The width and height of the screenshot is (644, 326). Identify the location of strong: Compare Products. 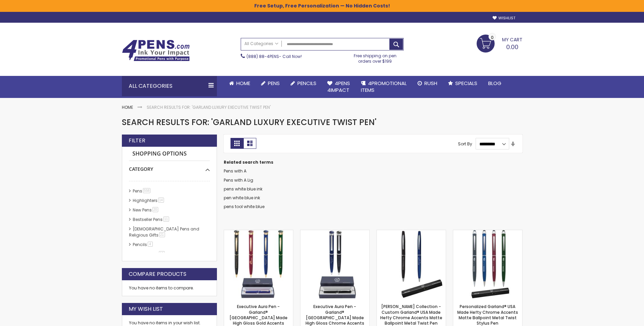
(158, 274).